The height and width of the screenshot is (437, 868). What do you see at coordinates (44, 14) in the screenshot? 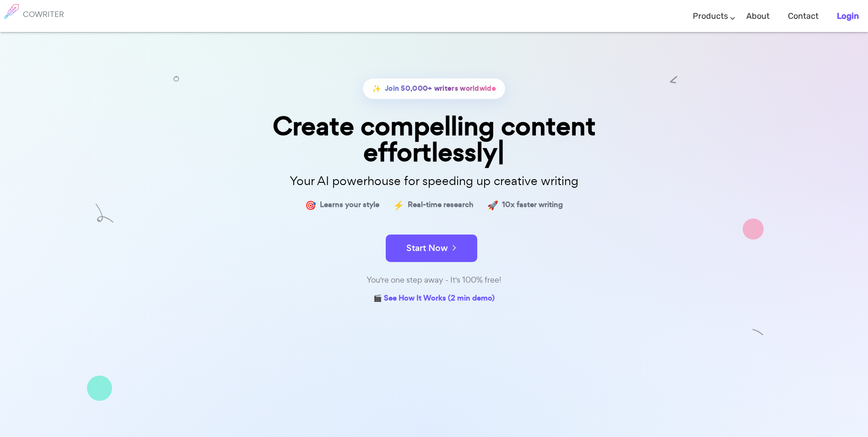
I see `h6: COWRITER` at bounding box center [44, 14].